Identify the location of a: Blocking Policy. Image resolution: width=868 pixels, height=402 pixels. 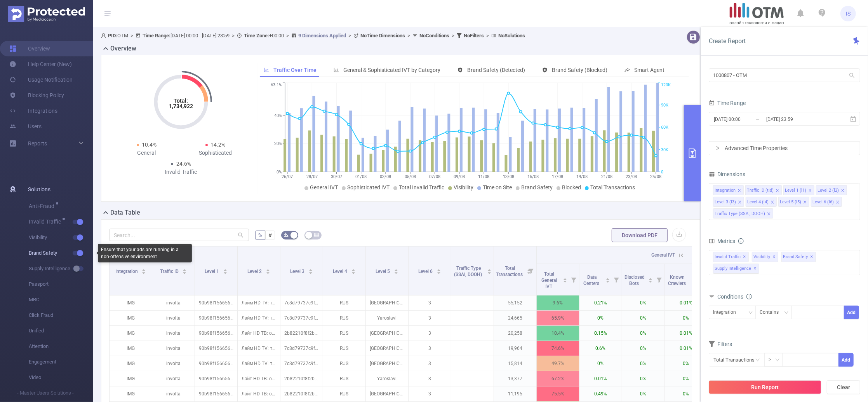
(37, 95).